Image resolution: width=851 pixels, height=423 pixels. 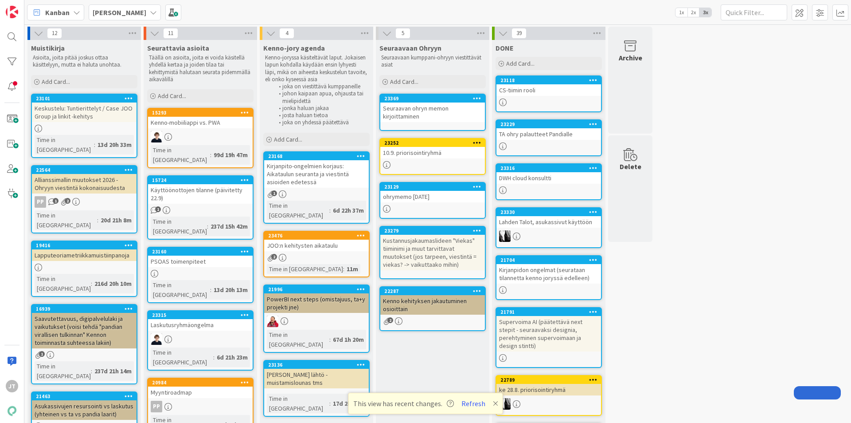 What do you see at coordinates (348, 403) in the screenshot?
I see `div: 17d 2h 24m` at bounding box center [348, 403].